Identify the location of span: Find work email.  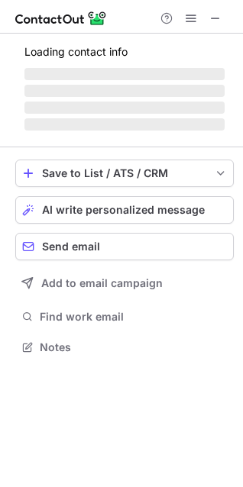
(133, 317).